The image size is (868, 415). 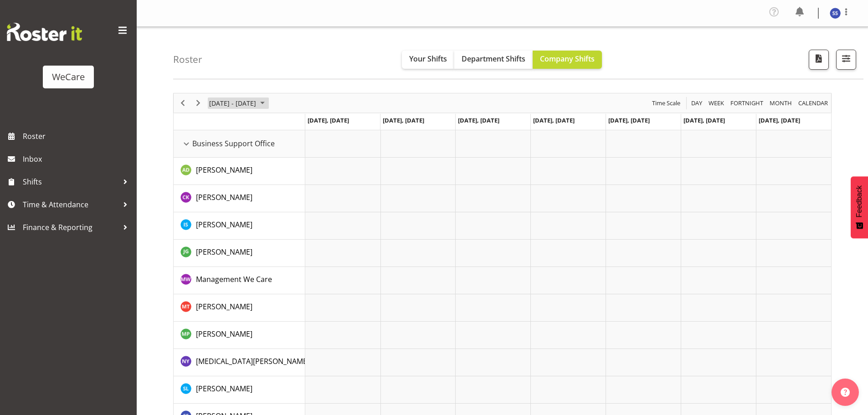 What do you see at coordinates (716, 103) in the screenshot?
I see `span: Week` at bounding box center [716, 103].